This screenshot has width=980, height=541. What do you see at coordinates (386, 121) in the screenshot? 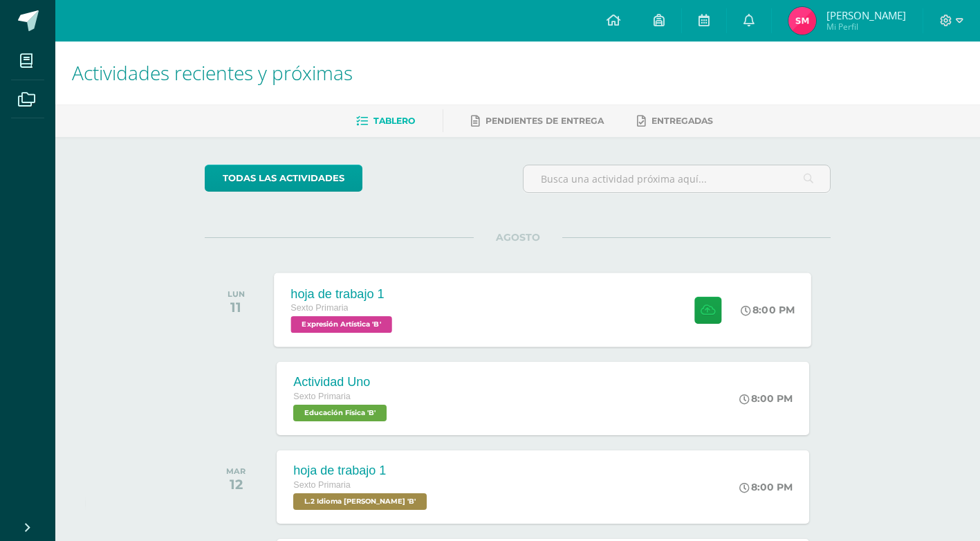
I see `a: Tablero` at bounding box center [386, 121].